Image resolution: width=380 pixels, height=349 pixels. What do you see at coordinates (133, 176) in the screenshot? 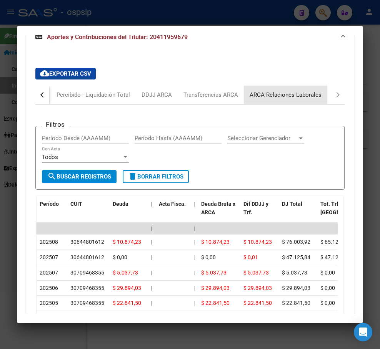
I see `mat-icon: delete` at bounding box center [133, 176].